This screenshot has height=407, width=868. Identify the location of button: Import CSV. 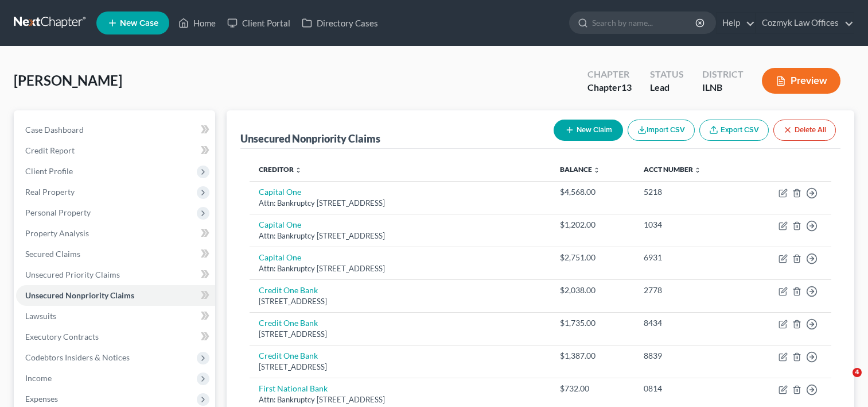
(661, 130).